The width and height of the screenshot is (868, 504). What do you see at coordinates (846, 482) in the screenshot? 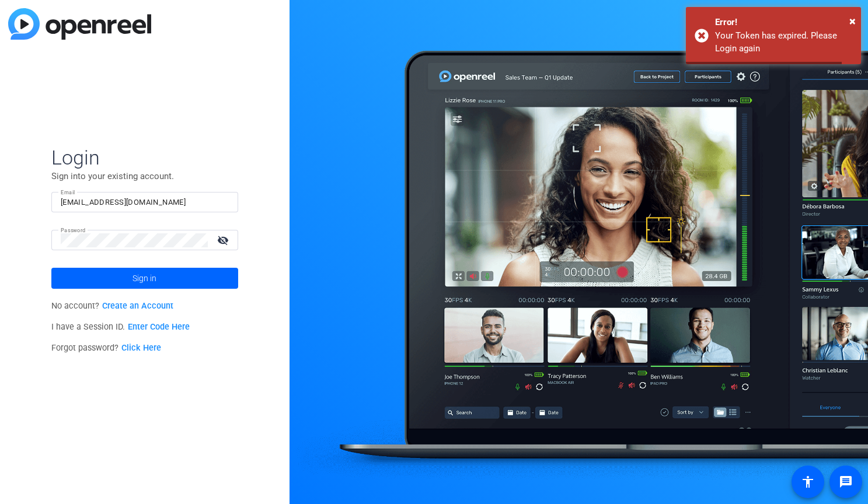
I see `mat-icon: message` at bounding box center [846, 482].